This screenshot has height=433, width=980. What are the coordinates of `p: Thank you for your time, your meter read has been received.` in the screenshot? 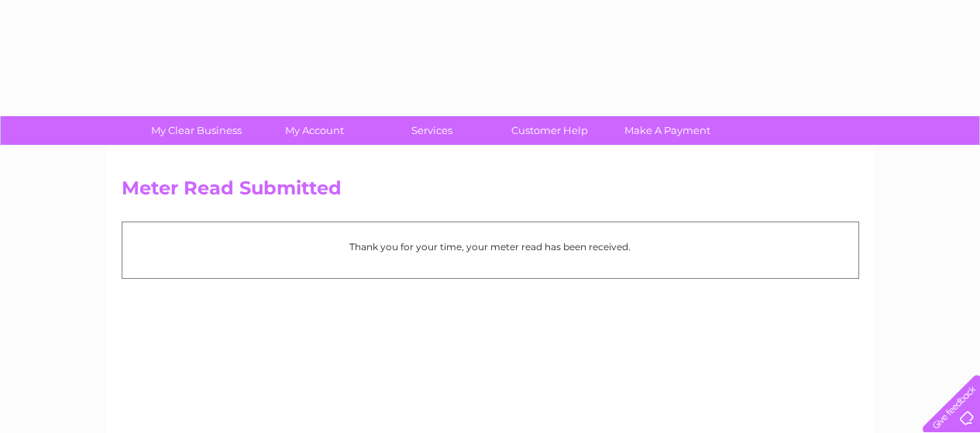 It's located at (490, 246).